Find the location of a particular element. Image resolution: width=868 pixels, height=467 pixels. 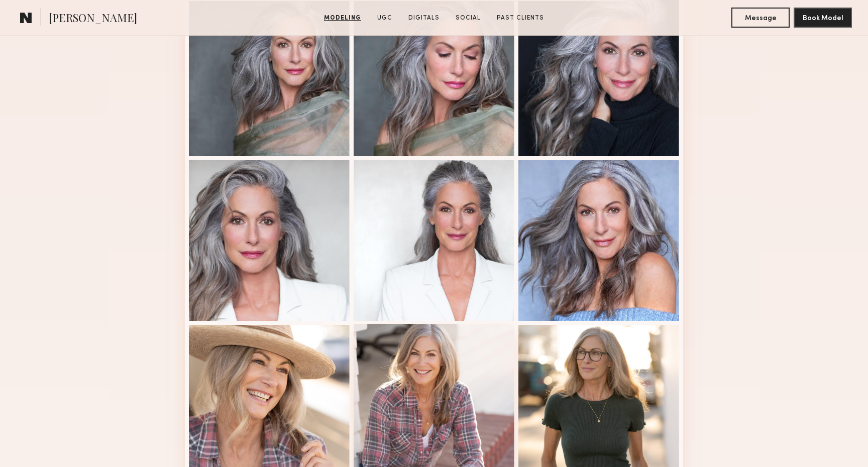

a: Digitals is located at coordinates (424, 18).